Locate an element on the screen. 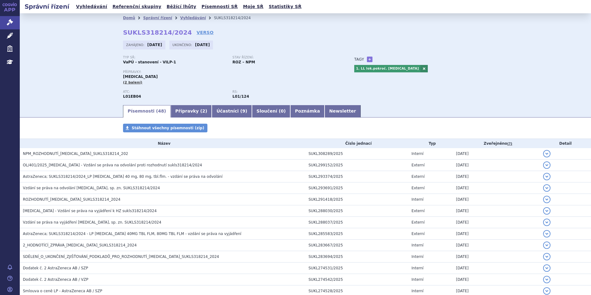 The height and width of the screenshot is (295, 591). span: Vzdání se práva na vyjádření TAGRISSO, sp. zn. SUKLS318214/2024 is located at coordinates (92, 222).